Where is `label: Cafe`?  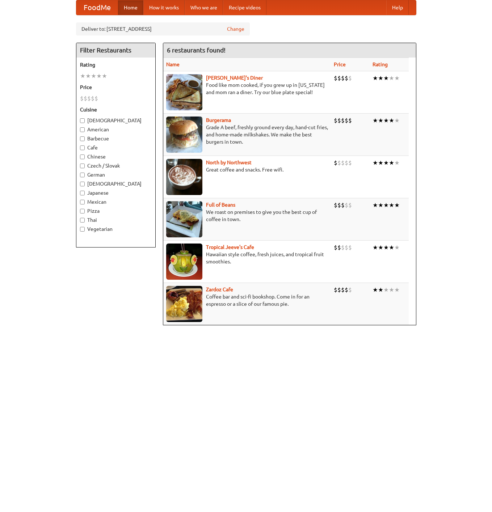
label: Cafe is located at coordinates (116, 148).